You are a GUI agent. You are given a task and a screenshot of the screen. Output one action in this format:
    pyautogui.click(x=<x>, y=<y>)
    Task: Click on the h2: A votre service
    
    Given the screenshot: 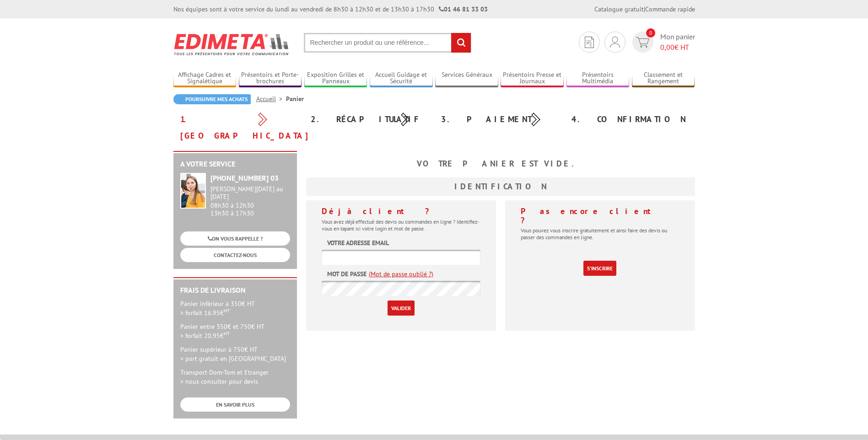 What is the action you would take?
    pyautogui.click(x=235, y=164)
    